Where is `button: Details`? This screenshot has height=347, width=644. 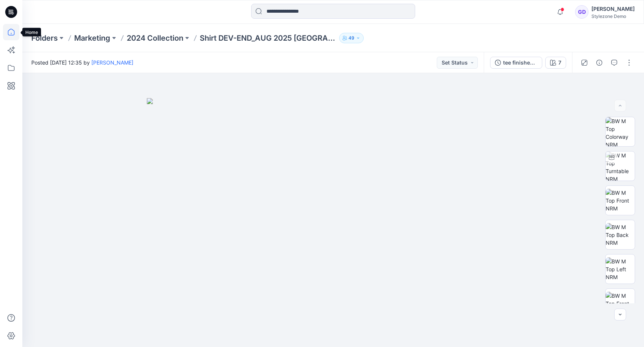
button: Details is located at coordinates (599, 63).